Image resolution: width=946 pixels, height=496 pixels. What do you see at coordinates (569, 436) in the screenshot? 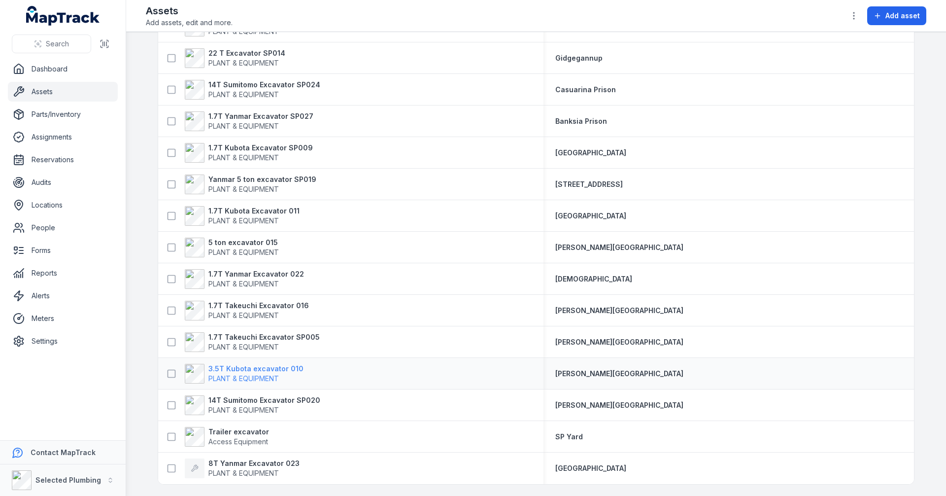
I see `span: SP Yard` at bounding box center [569, 436].